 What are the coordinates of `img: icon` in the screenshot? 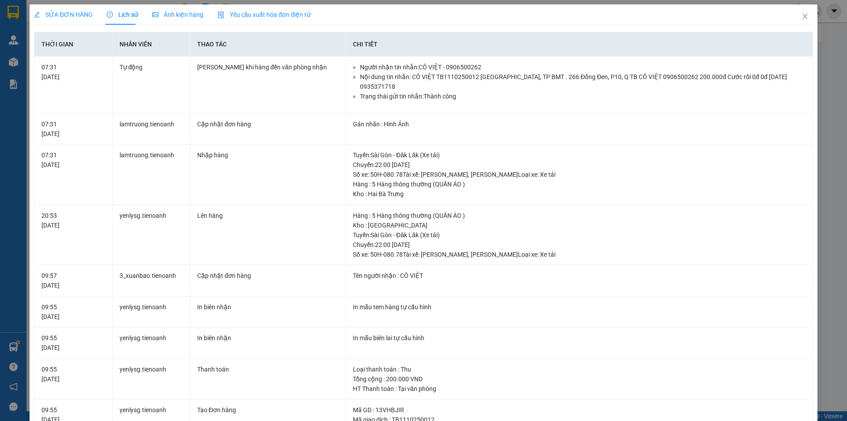 It's located at (221, 15).